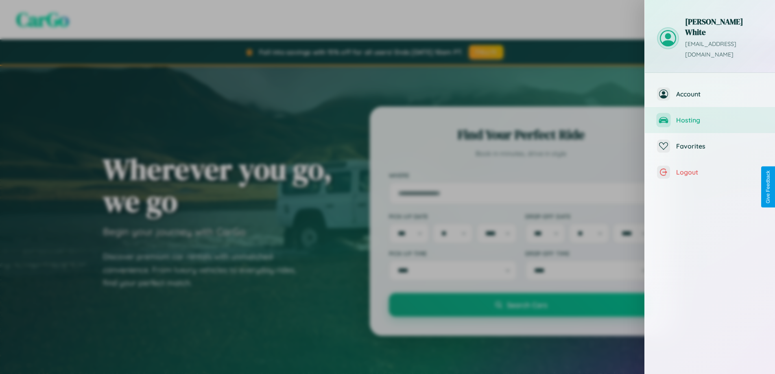 Image resolution: width=775 pixels, height=374 pixels. What do you see at coordinates (710, 120) in the screenshot?
I see `button: Hosting` at bounding box center [710, 120].